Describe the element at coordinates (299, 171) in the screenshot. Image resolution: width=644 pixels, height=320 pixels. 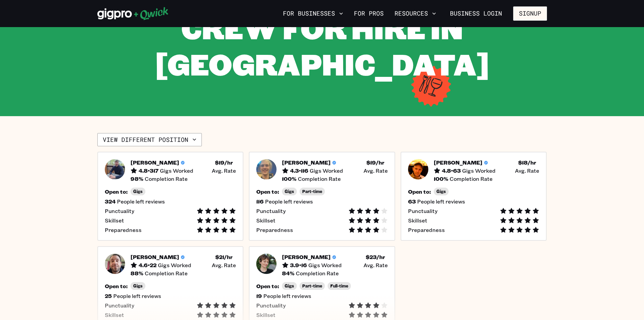
I see `h5: 4.3 • 116` at that location.